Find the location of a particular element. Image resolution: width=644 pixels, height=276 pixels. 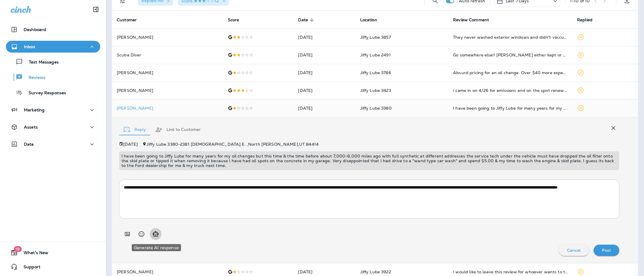

p: Cancel is located at coordinates (574, 250).